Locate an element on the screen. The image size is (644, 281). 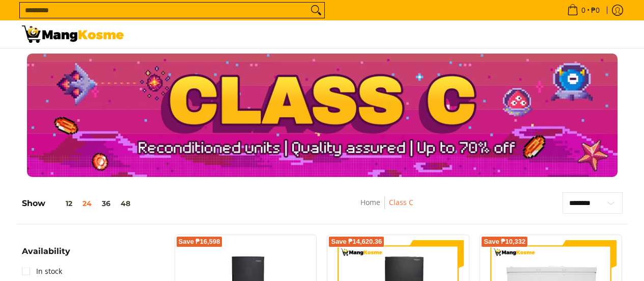
span: ₱0 is located at coordinates (595, 10).